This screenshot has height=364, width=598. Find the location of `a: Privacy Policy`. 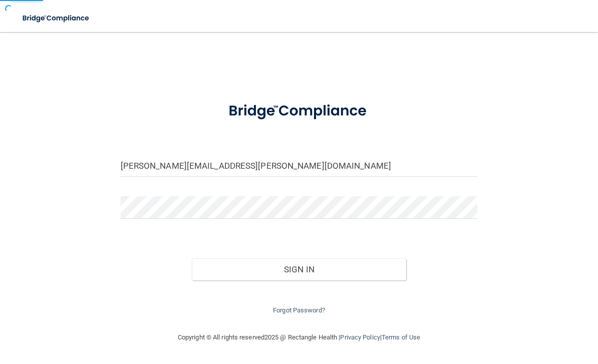

a: Privacy Policy is located at coordinates (360, 337).